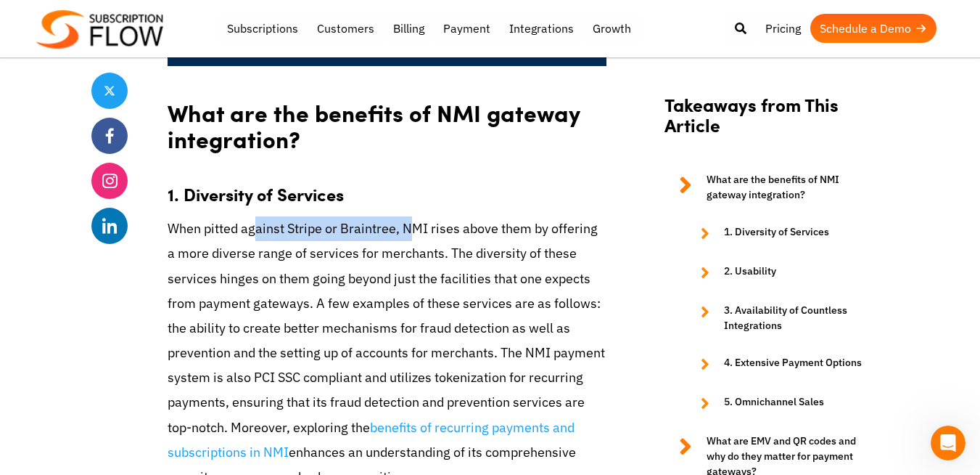 Image resolution: width=980 pixels, height=475 pixels. I want to click on a: 1. Diversity of Services, so click(780, 233).